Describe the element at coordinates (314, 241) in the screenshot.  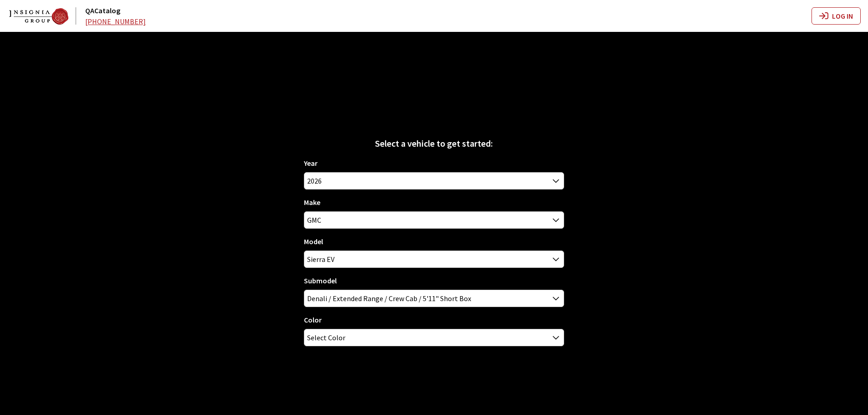
I see `label: Model` at that location.